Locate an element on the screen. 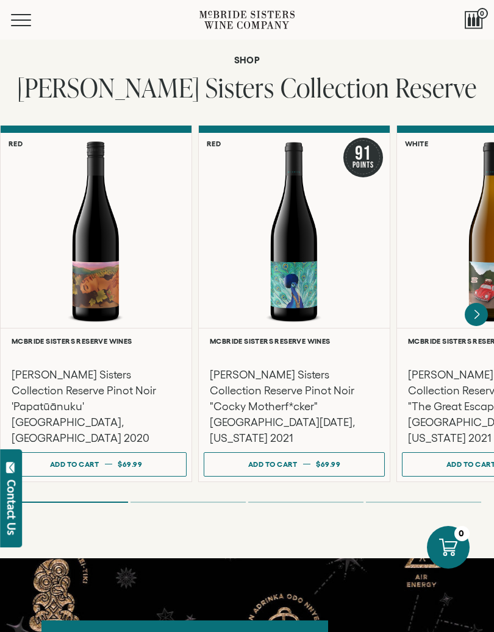 Image resolution: width=494 pixels, height=632 pixels. li: Page dot 4 is located at coordinates (423, 502).